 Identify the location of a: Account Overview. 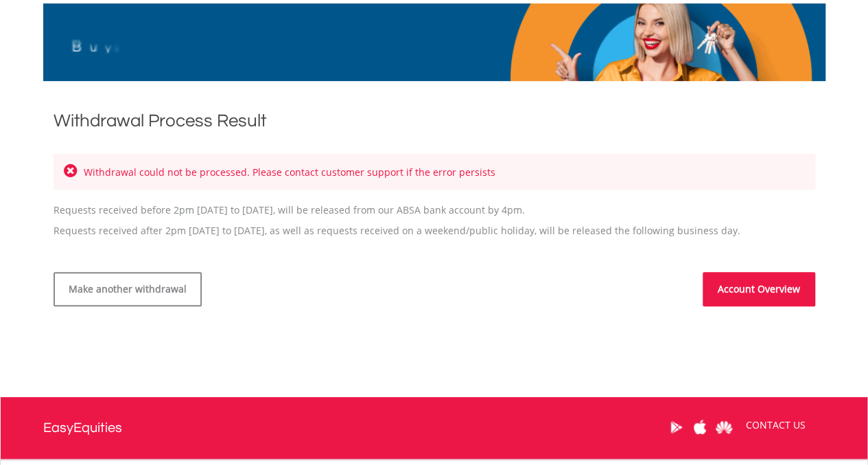
(759, 289).